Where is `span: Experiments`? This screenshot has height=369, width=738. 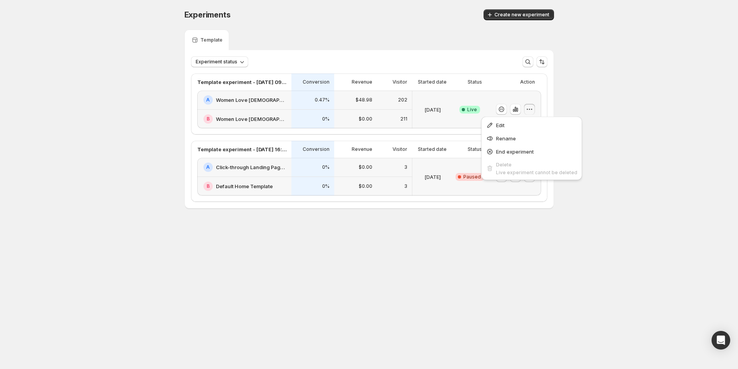
span: Experiments is located at coordinates (207, 15).